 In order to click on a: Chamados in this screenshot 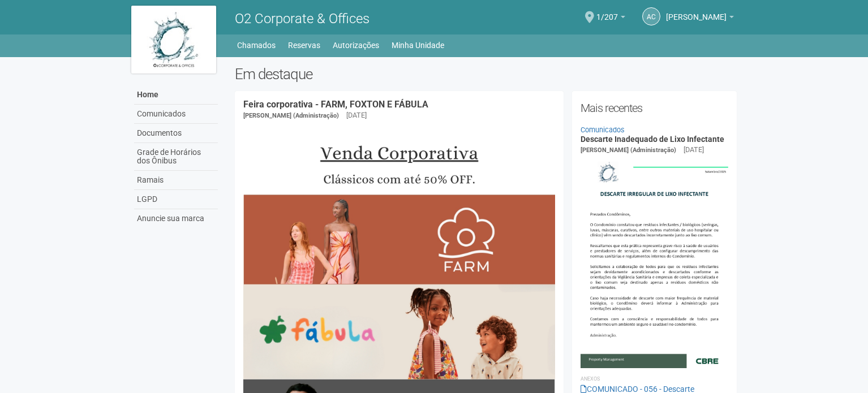, I will do `click(256, 45)`.